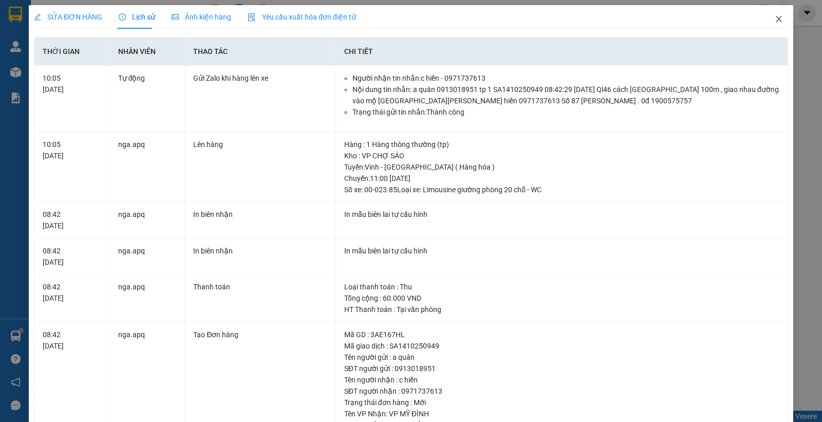 This screenshot has height=422, width=822. Describe the element at coordinates (562, 156) in the screenshot. I see `div: Kho : VP CHỢ SÁO` at that location.